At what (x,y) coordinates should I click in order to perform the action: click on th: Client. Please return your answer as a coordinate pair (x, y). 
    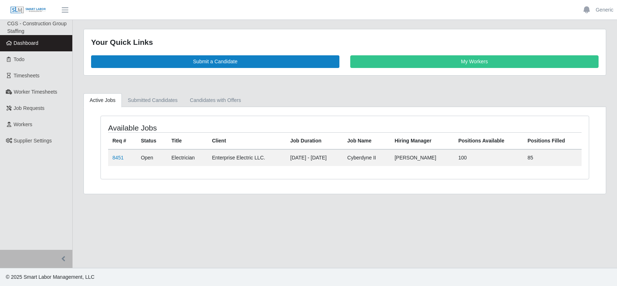
    Looking at the image, I should click on (246, 141).